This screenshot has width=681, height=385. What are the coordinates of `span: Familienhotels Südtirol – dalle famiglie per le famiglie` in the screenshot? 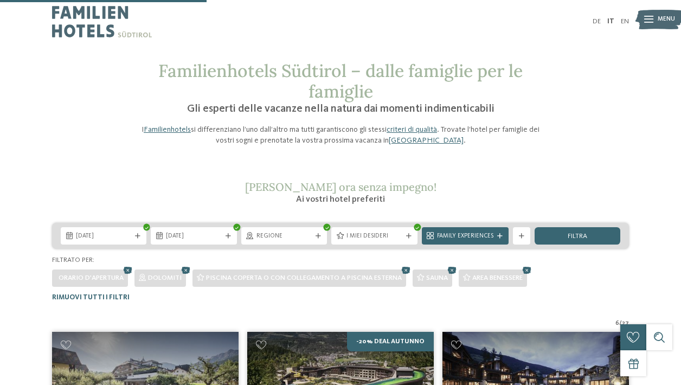 It's located at (340, 81).